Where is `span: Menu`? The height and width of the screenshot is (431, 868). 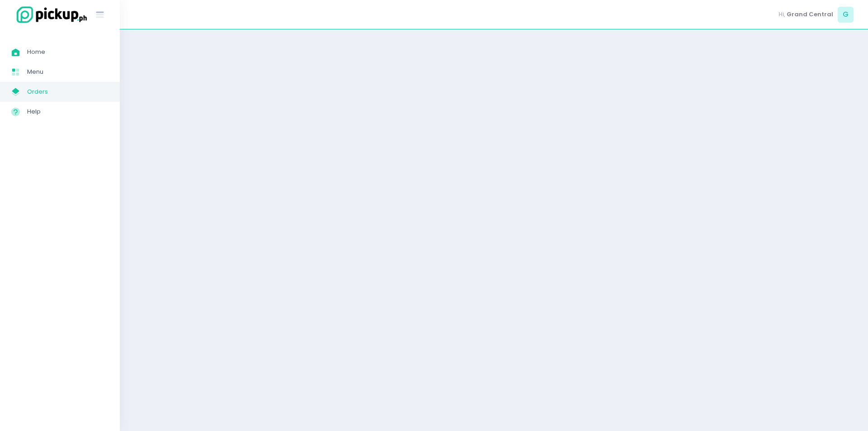
span: Menu is located at coordinates (68, 72).